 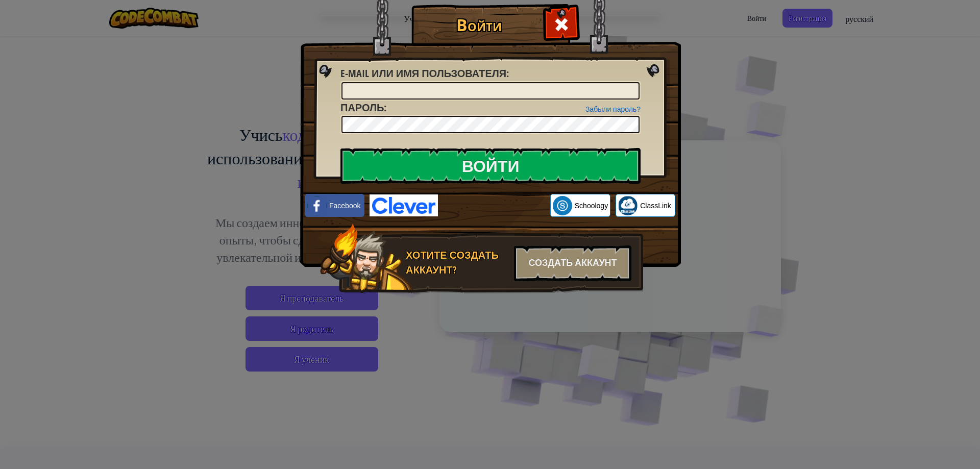 I want to click on input: Войти, so click(x=491, y=166).